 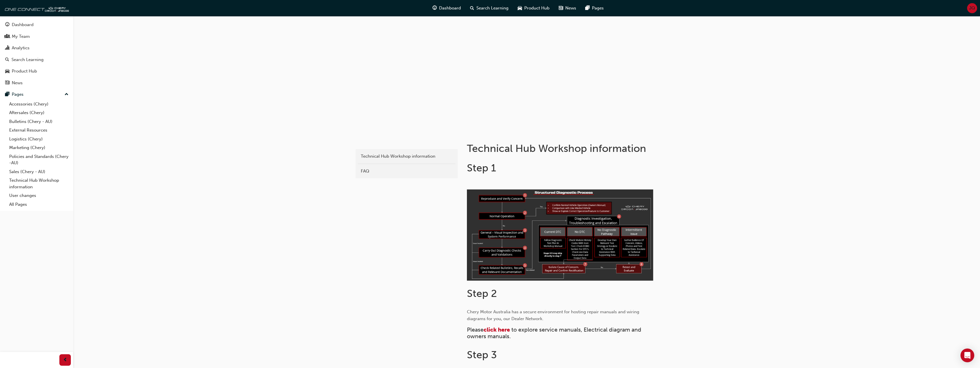 I want to click on span: JQ, so click(x=972, y=8).